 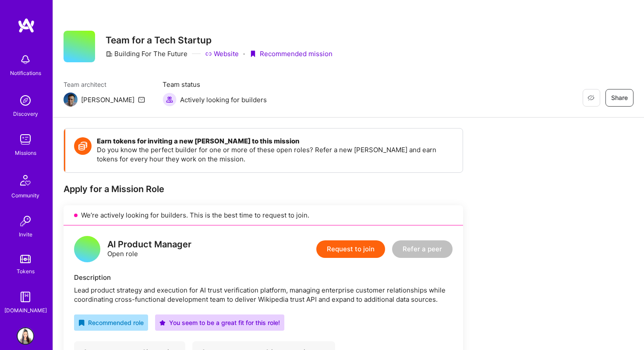 What do you see at coordinates (619, 97) in the screenshot?
I see `button: Share` at bounding box center [619, 97].